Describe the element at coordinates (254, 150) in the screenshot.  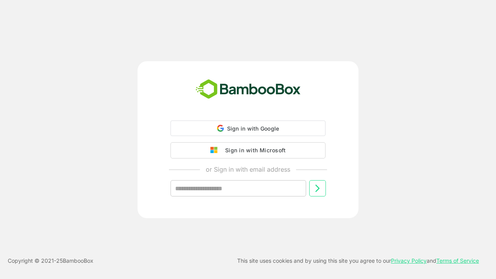
I see `div: Sign in with Microsoft` at that location.